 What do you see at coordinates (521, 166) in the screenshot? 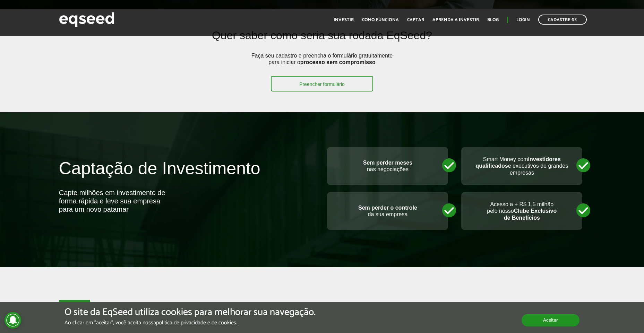
I see `p: Smart Money com e executivos de grandes empresas` at bounding box center [521, 166].